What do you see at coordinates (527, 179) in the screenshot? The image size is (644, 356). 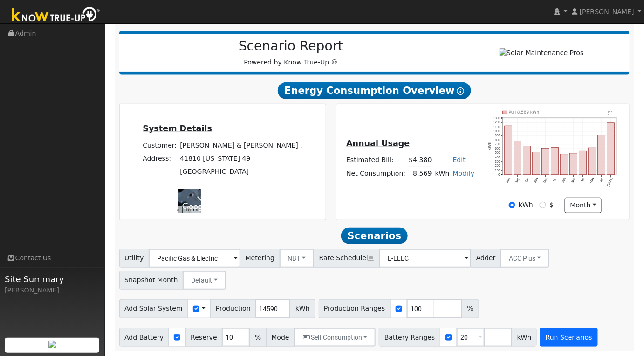 I see `text: Oct` at bounding box center [527, 179].